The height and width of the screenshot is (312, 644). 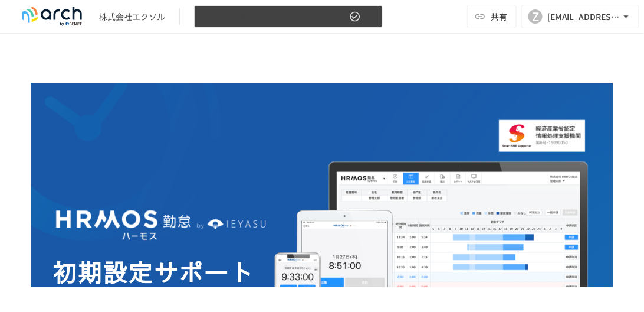 What do you see at coordinates (499, 16) in the screenshot?
I see `span: 共有` at bounding box center [499, 16].